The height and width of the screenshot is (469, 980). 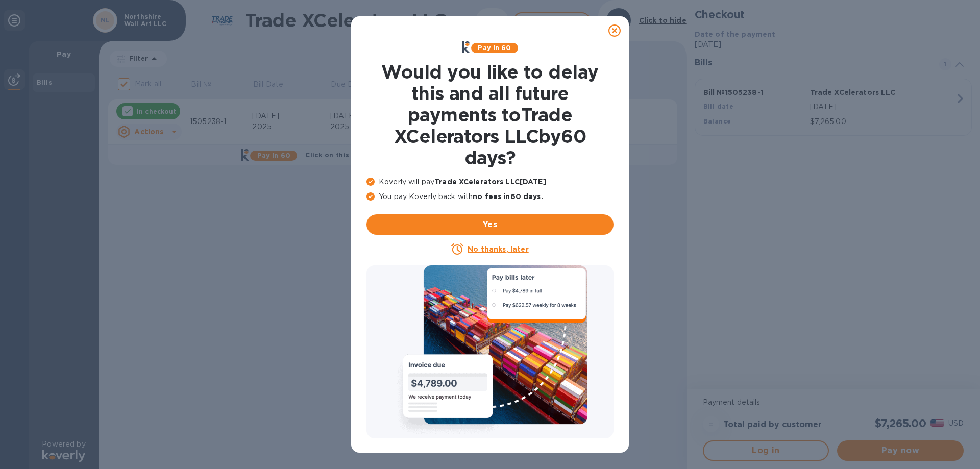 I want to click on span: Yes, so click(x=490, y=224).